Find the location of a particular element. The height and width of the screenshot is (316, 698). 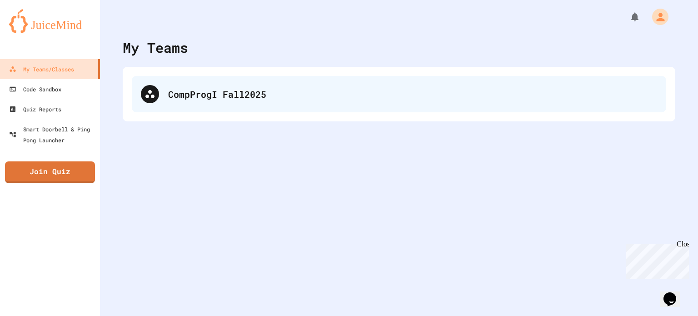

div: My Account is located at coordinates (657, 17).